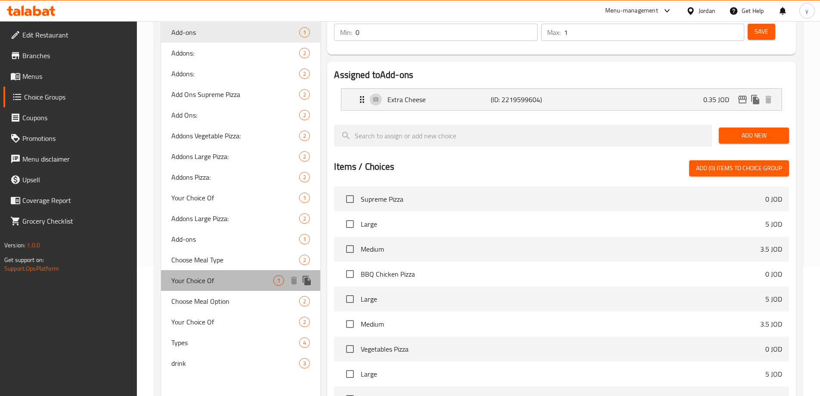  I want to click on a: Coverage Report, so click(70, 200).